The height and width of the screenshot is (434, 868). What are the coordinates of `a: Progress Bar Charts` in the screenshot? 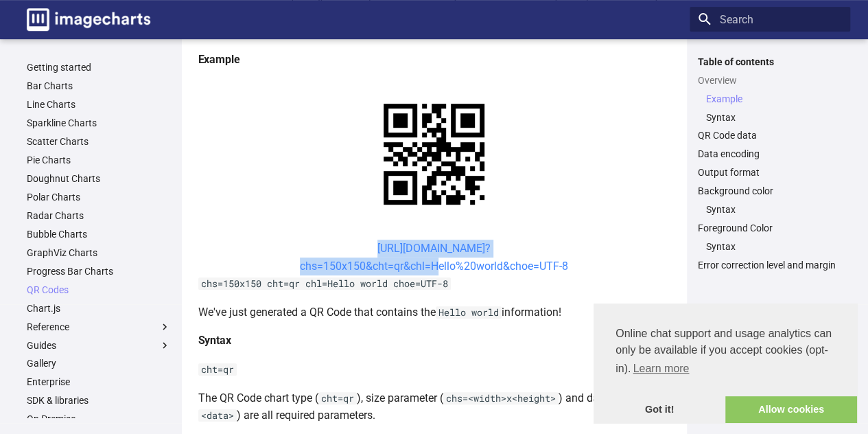 It's located at (99, 271).